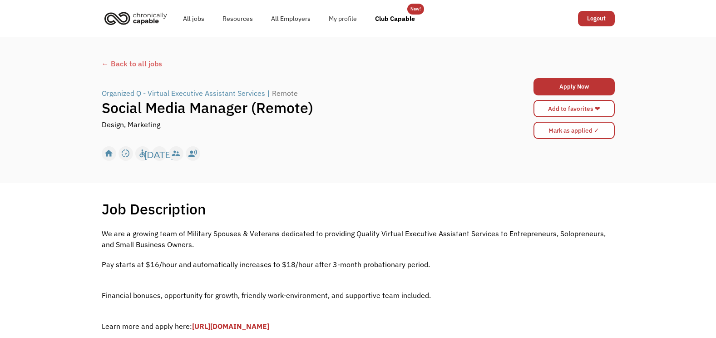 The height and width of the screenshot is (338, 716). Describe the element at coordinates (358, 64) in the screenshot. I see `a: ← Back to all jobs` at that location.